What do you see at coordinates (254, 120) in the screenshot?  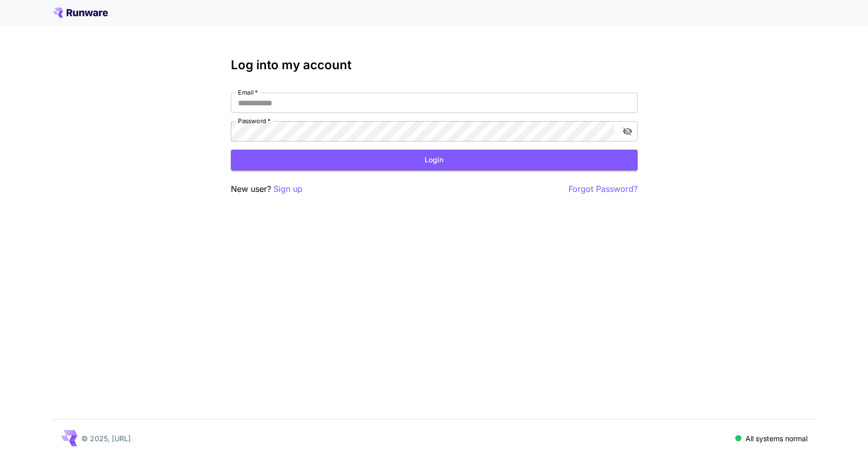 I see `label: Password` at bounding box center [254, 120].